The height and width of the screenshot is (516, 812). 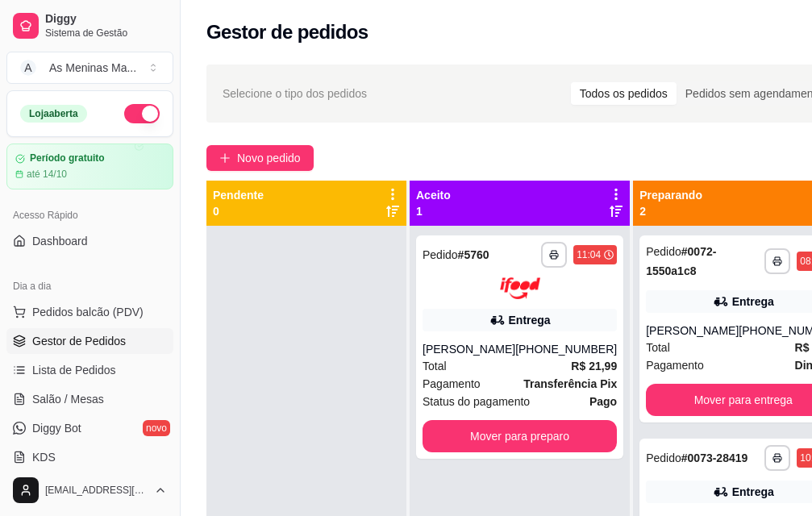 I want to click on span: Novo pedido, so click(x=268, y=158).